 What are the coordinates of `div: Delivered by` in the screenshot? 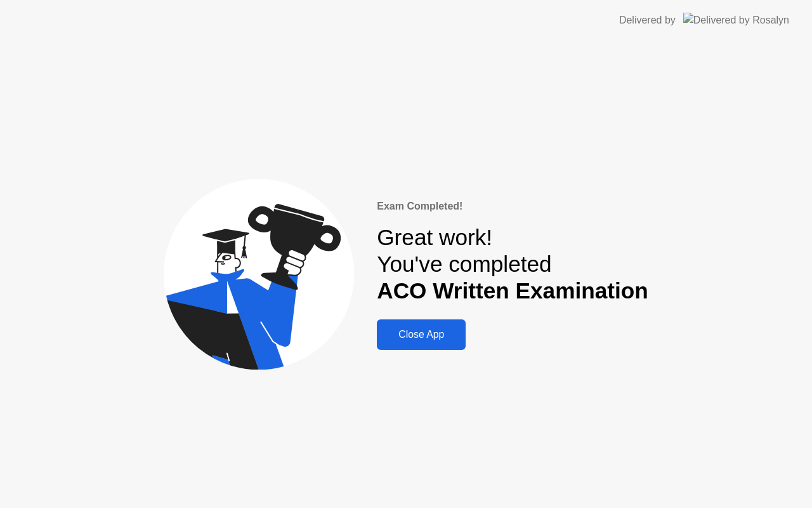 It's located at (647, 20).